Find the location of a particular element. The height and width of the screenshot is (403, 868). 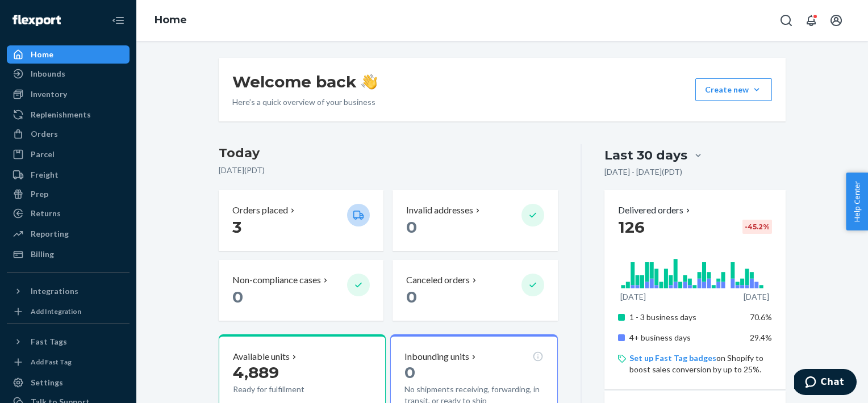

div: Add Integration is located at coordinates (56, 311).